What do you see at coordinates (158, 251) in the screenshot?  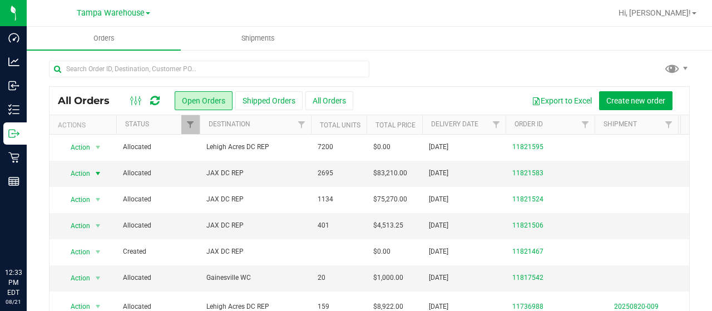 I see `span: Created` at bounding box center [158, 251].